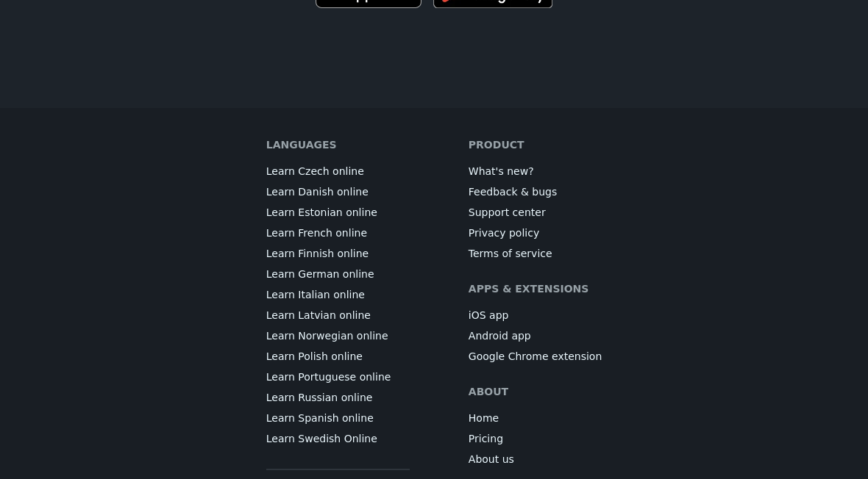 The height and width of the screenshot is (479, 868). Describe the element at coordinates (501, 171) in the screenshot. I see `a: What's new?` at that location.